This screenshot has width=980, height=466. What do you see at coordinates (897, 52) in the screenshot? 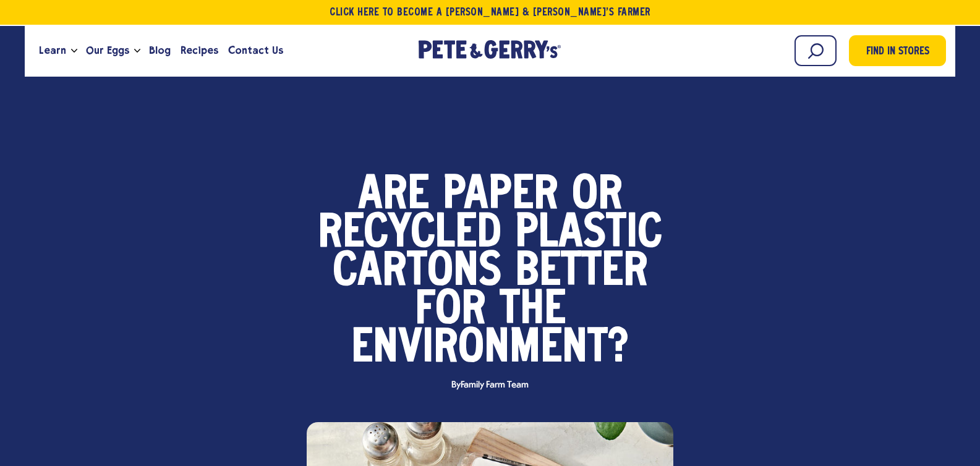
I see `span: Find in Stores` at bounding box center [897, 52].